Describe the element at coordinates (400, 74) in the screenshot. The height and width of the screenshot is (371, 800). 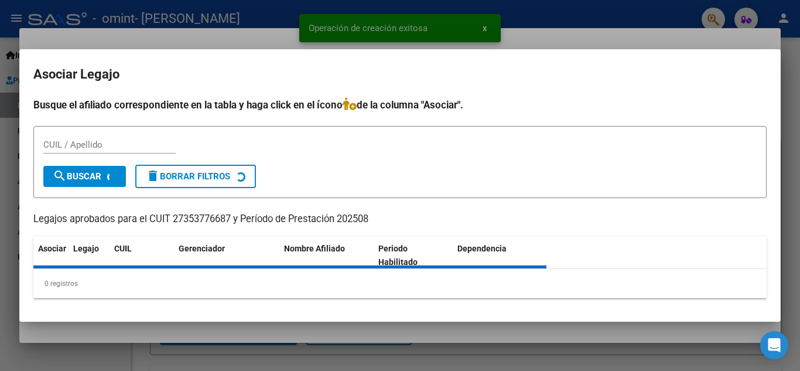
I see `h2: Asociar Legajo` at that location.